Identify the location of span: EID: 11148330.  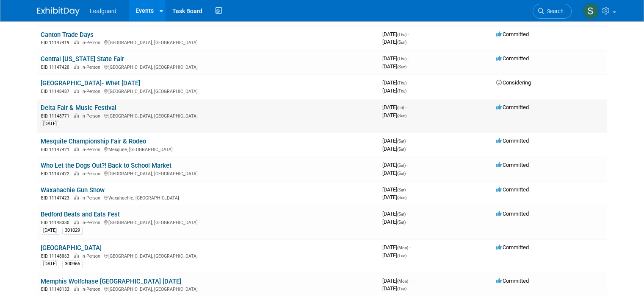
(57, 222).